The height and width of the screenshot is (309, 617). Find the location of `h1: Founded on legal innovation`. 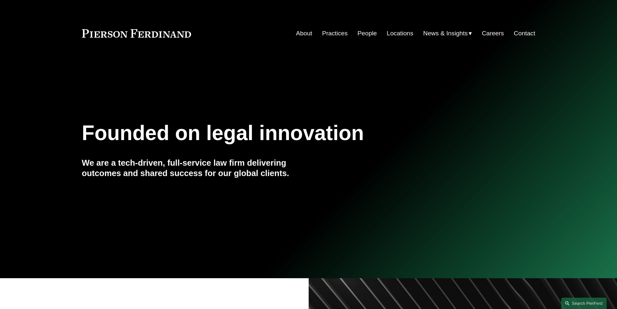

h1: Founded on legal innovation is located at coordinates (271, 133).